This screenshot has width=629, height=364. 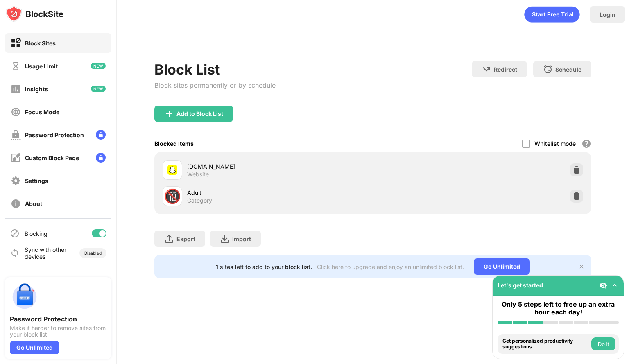 What do you see at coordinates (264, 266) in the screenshot?
I see `div: 1 sites left to add to your block list.` at bounding box center [264, 266].